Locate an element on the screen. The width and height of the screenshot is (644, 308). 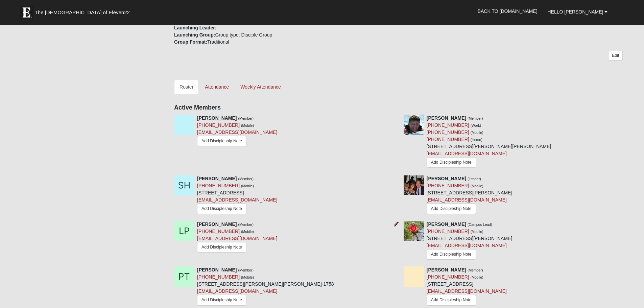
strong: Group Format: is located at coordinates (191, 42).